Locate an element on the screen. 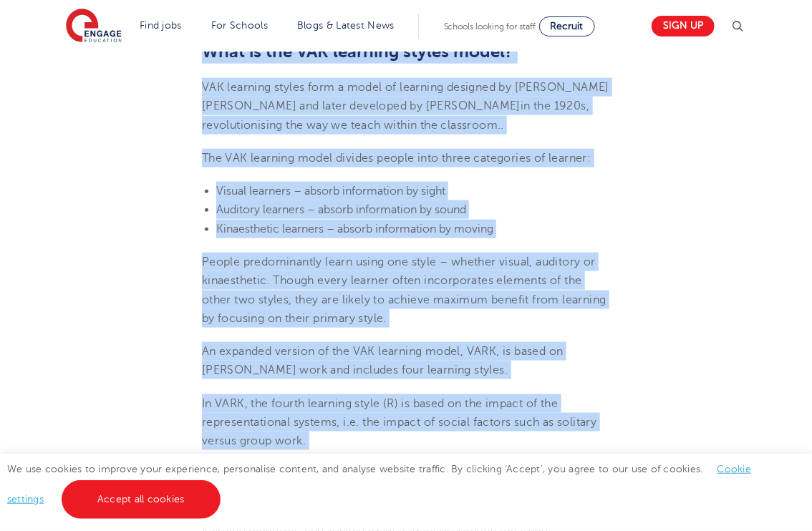 This screenshot has height=531, width=812. span: Recruit is located at coordinates (567, 26).